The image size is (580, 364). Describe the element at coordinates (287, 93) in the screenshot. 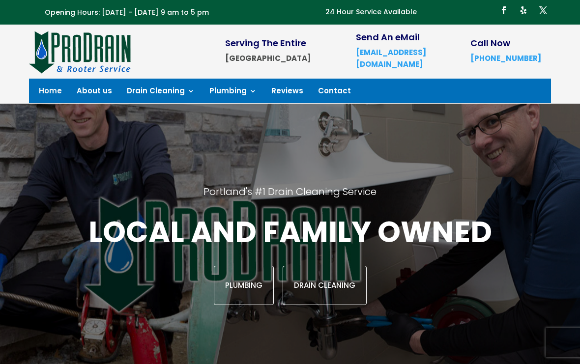

I see `a: Reviews` at that location.